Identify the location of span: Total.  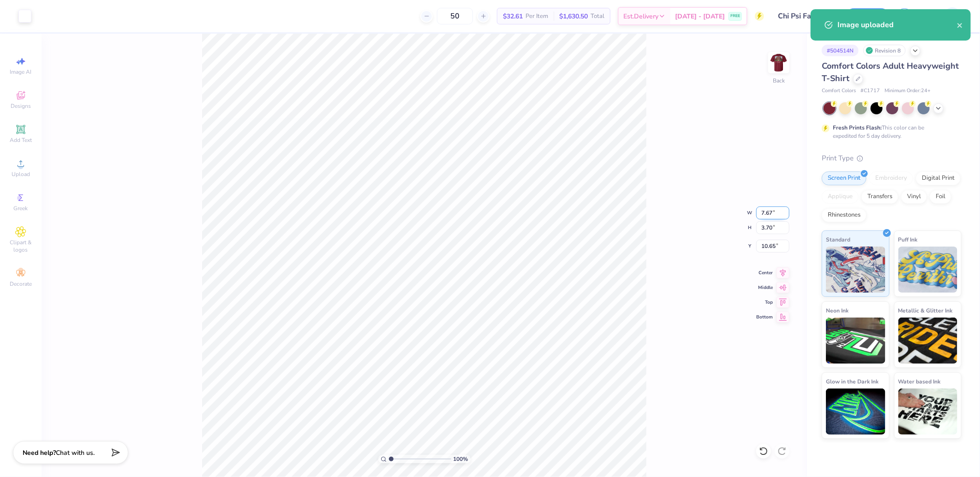
(597, 16).